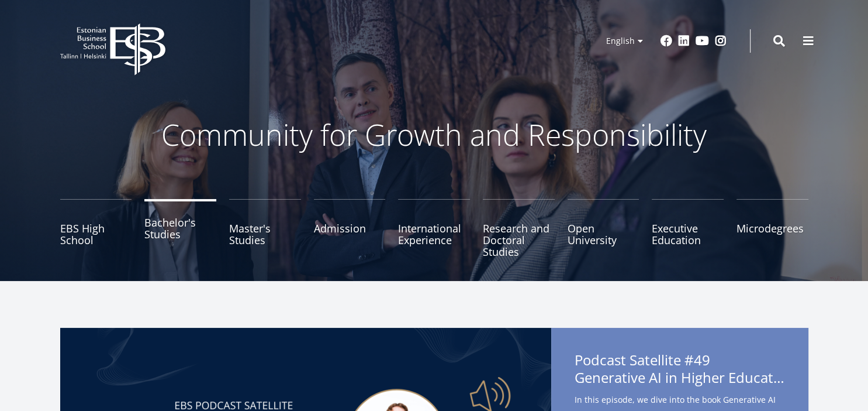 Image resolution: width=868 pixels, height=411 pixels. I want to click on a: Master's Studies, so click(265, 228).